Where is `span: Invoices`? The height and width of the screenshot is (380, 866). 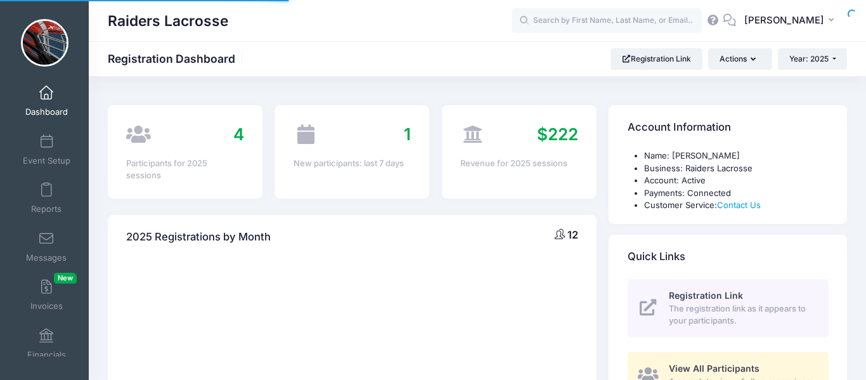 span: Invoices is located at coordinates (46, 306).